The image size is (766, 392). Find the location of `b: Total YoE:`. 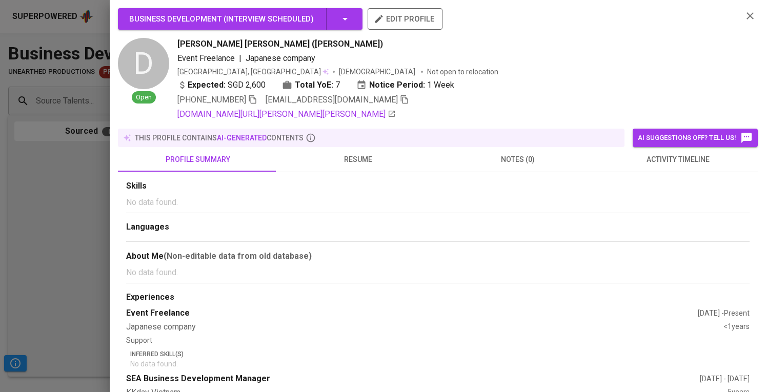

b: Total YoE: is located at coordinates (314, 85).